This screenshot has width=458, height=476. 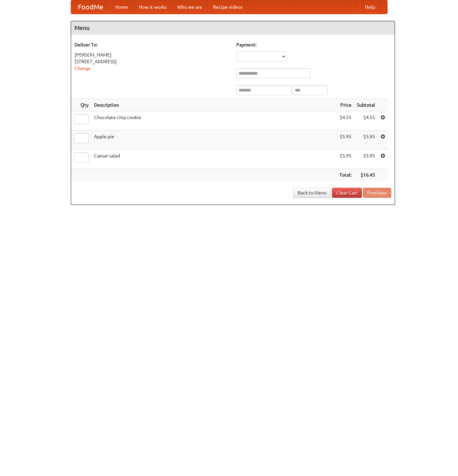 What do you see at coordinates (228, 7) in the screenshot?
I see `a: Recipe videos` at bounding box center [228, 7].